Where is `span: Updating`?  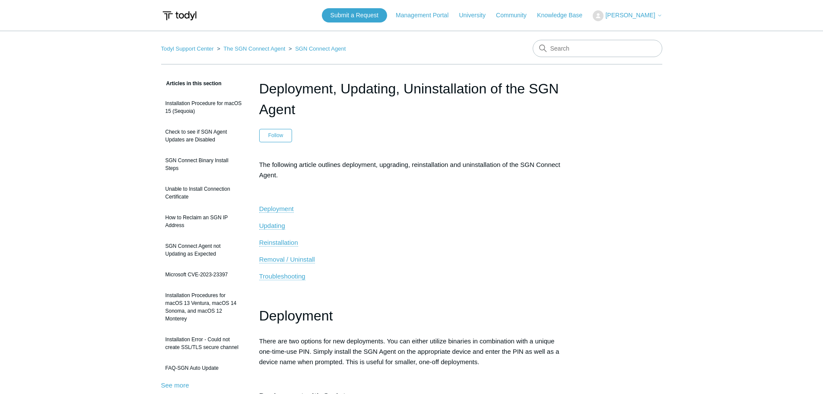 span: Updating is located at coordinates (272, 225).